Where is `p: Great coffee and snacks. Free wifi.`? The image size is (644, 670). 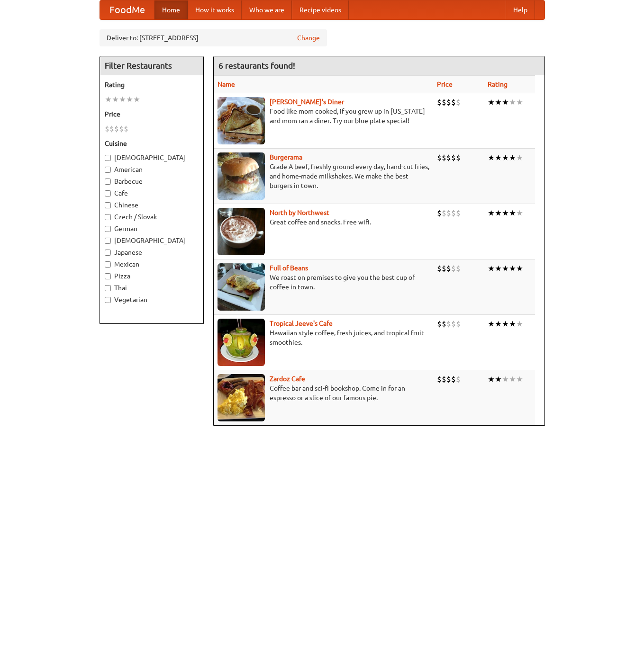
p: Great coffee and snacks. Free wifi. is located at coordinates (323, 222).